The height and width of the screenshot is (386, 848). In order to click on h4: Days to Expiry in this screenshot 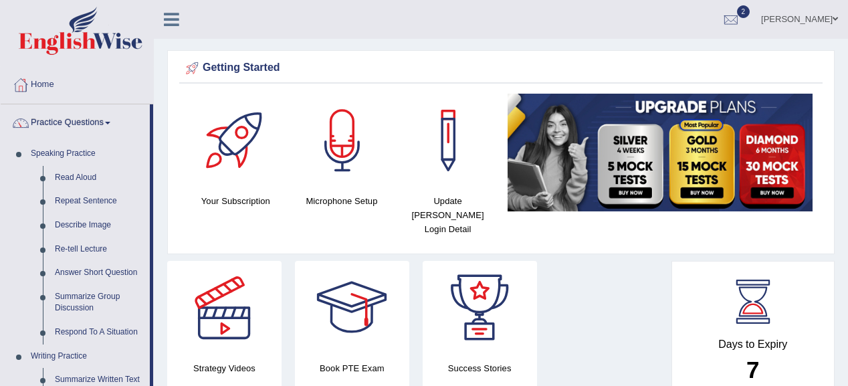, I will do `click(753, 344)`.